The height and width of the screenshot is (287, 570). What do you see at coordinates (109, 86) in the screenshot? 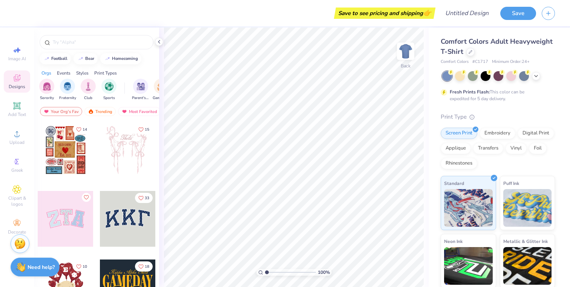
I see `img: Sports Image` at bounding box center [109, 86].